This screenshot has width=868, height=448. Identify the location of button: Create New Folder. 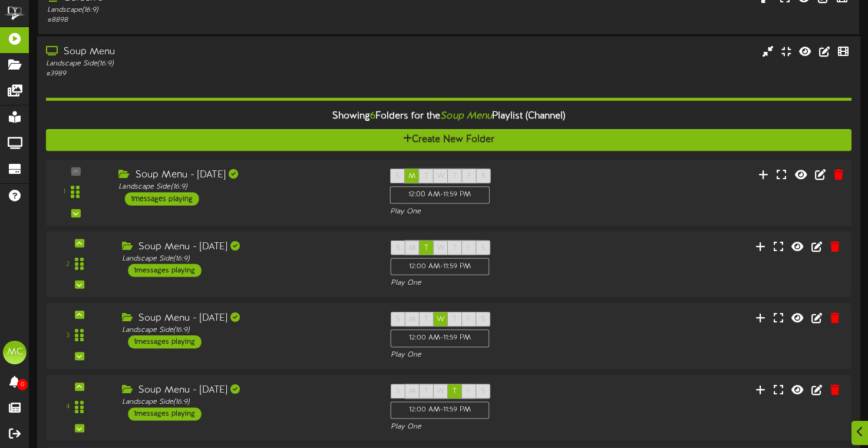
(448, 140).